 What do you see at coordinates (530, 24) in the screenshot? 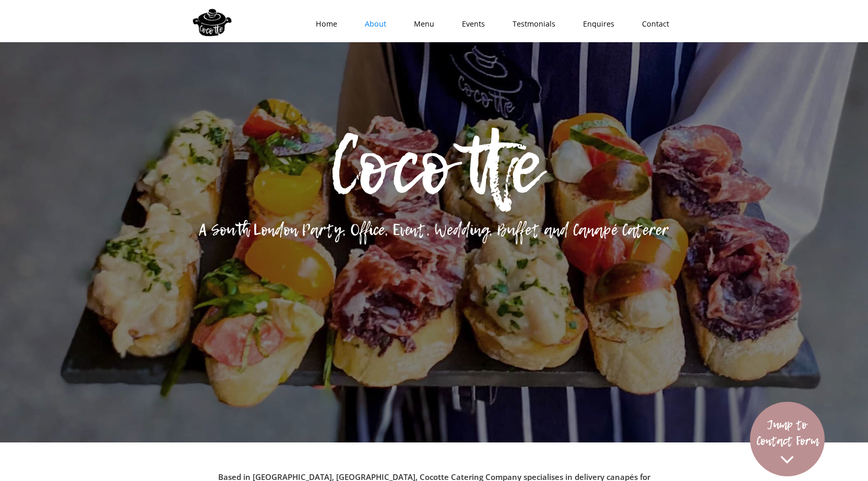
I see `a: Testmonials` at bounding box center [530, 24].